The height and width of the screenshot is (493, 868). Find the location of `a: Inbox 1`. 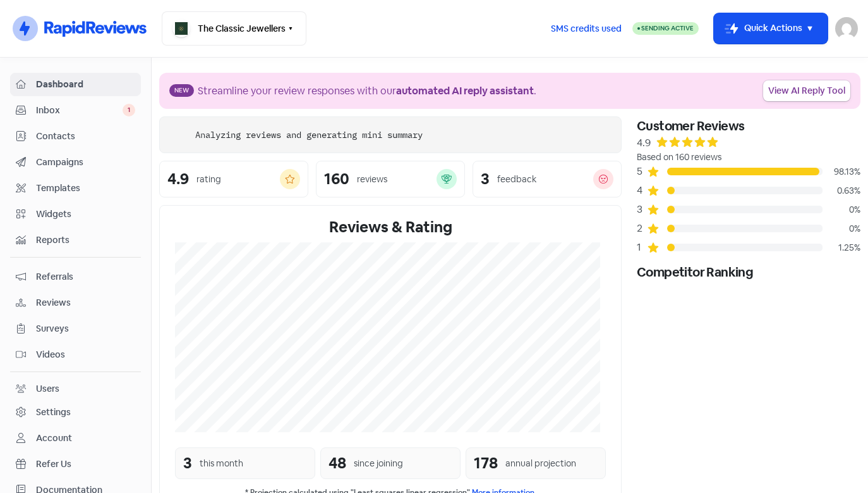

a: Inbox 1 is located at coordinates (75, 110).